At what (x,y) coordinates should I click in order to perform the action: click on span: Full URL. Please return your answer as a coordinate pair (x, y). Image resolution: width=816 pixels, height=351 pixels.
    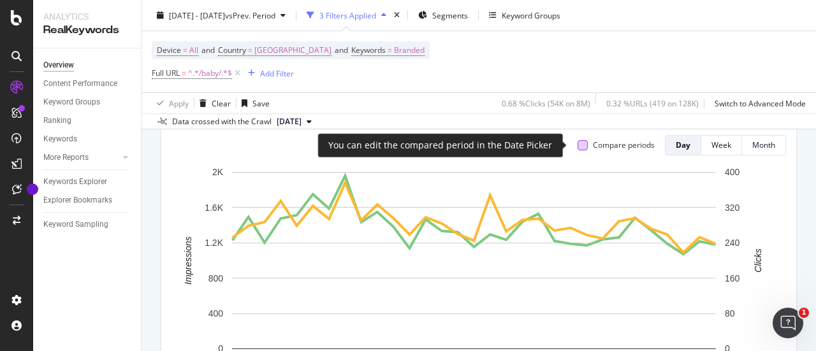
    Looking at the image, I should click on (166, 73).